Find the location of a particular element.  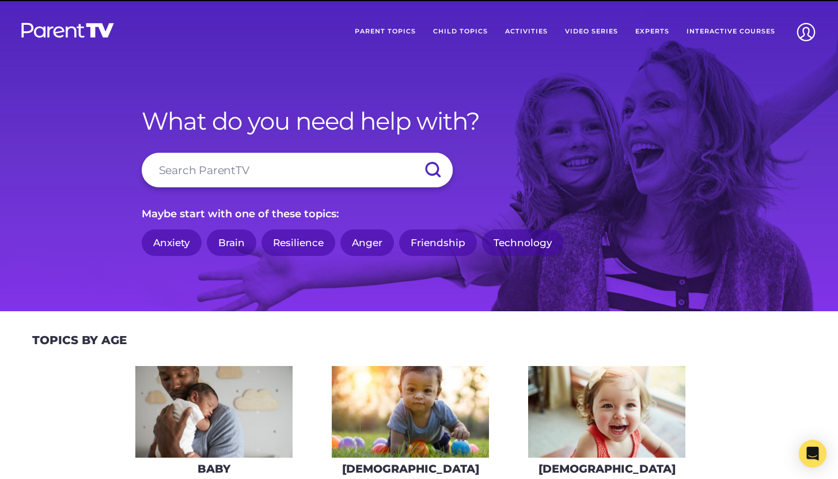

a: Child Topics is located at coordinates (460, 32).